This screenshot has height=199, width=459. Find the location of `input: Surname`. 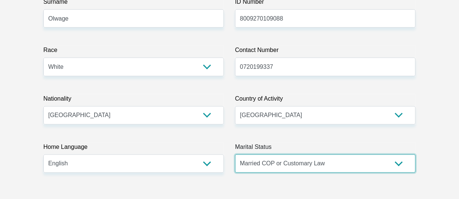

input: Surname is located at coordinates (134, 18).